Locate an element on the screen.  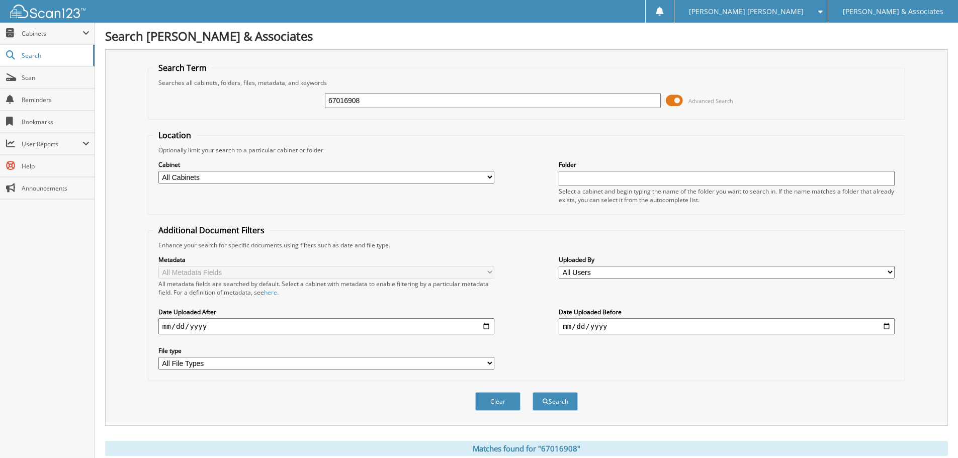
legend: Search Term is located at coordinates (182, 68).